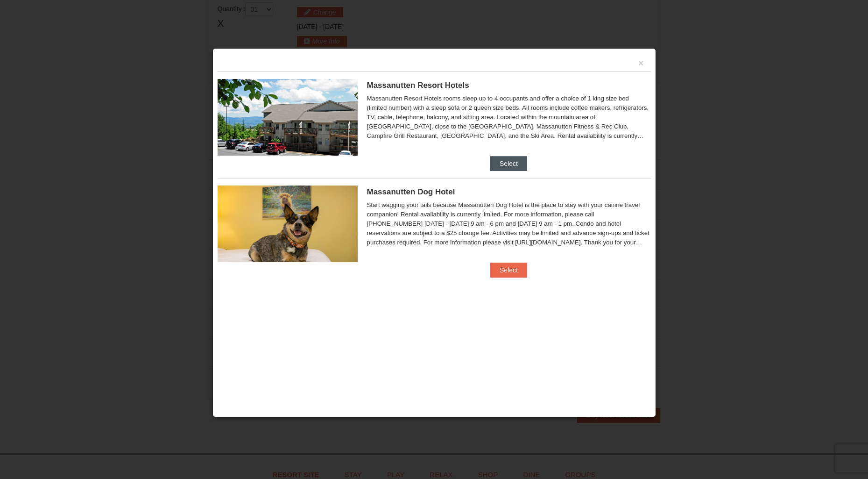 Image resolution: width=868 pixels, height=479 pixels. Describe the element at coordinates (288, 117) in the screenshot. I see `img: 19219026-1-e3b4ac8e.jpg` at that location.